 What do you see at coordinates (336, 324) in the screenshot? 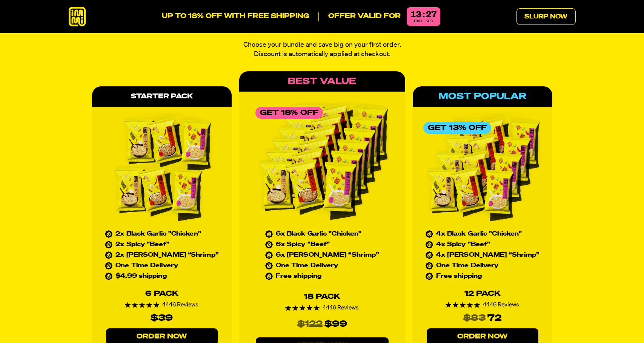
I see `div: $99` at bounding box center [336, 324].